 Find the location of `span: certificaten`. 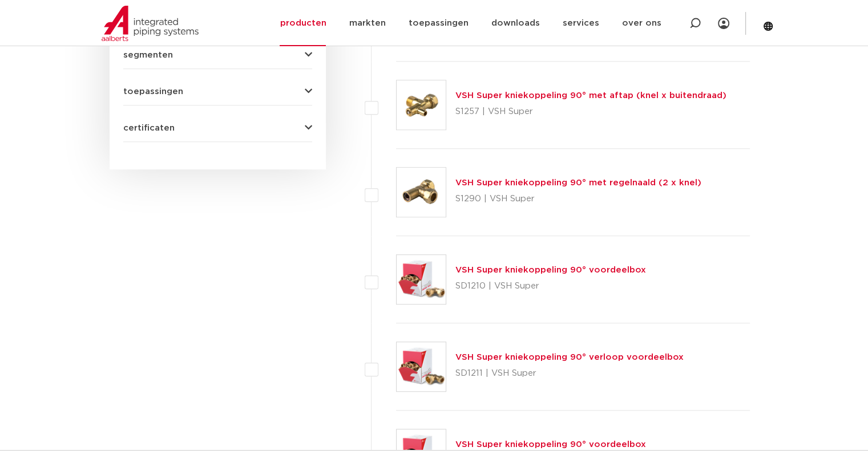

span: certificaten is located at coordinates (149, 128).